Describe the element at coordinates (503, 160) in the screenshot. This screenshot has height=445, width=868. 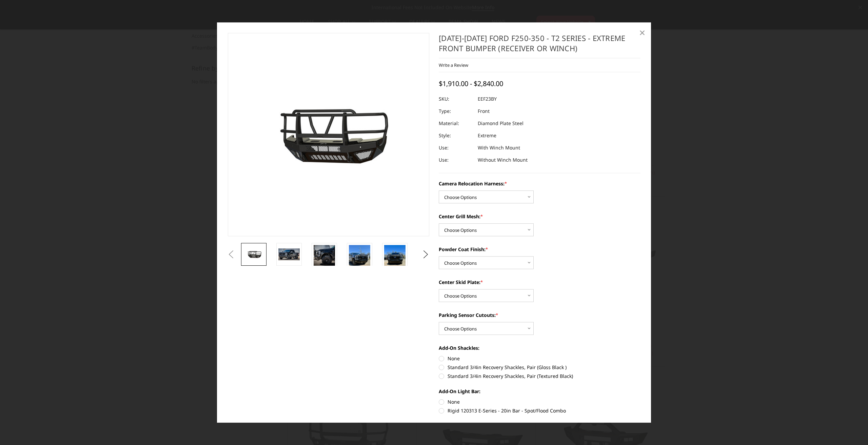
I see `dd: Without Winch Mount` at that location.